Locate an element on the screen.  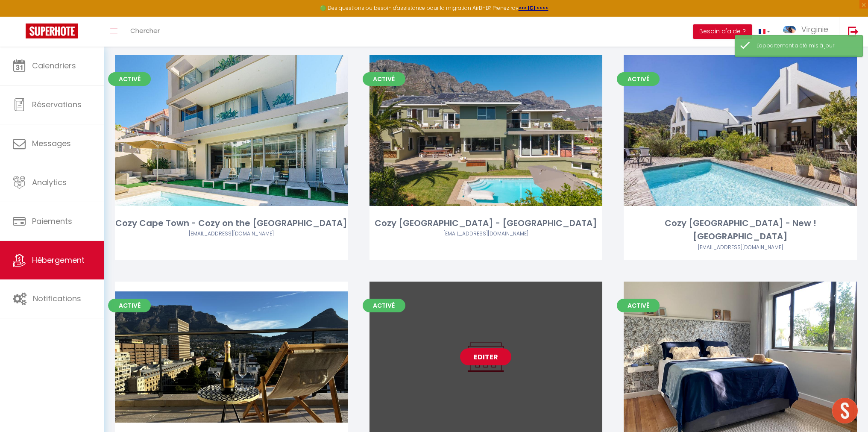
span: Analytics is located at coordinates (49, 182).